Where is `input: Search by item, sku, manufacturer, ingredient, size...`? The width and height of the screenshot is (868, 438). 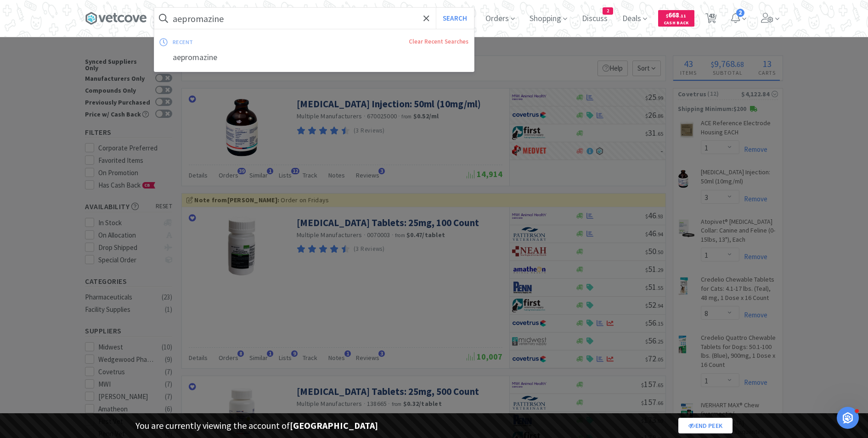
input: Search by item, sku, manufacturer, ingredient, size... is located at coordinates (314, 18).